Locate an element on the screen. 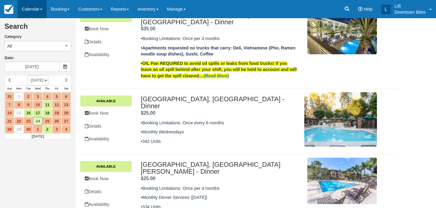  a: 30 is located at coordinates (28, 129).